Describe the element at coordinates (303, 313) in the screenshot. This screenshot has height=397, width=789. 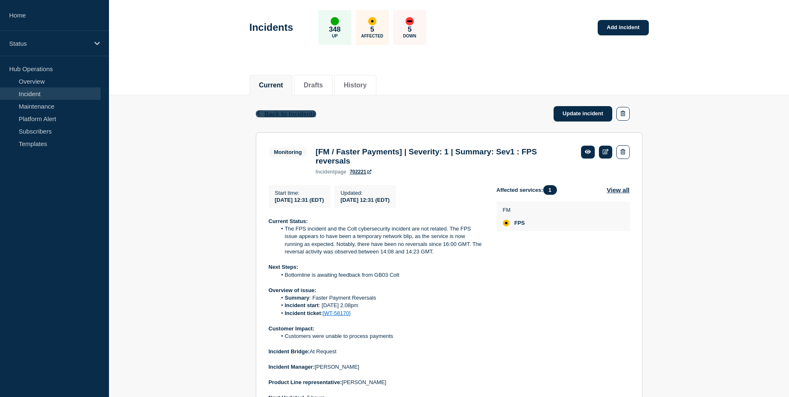
I see `strong: Incident ticket` at that location.